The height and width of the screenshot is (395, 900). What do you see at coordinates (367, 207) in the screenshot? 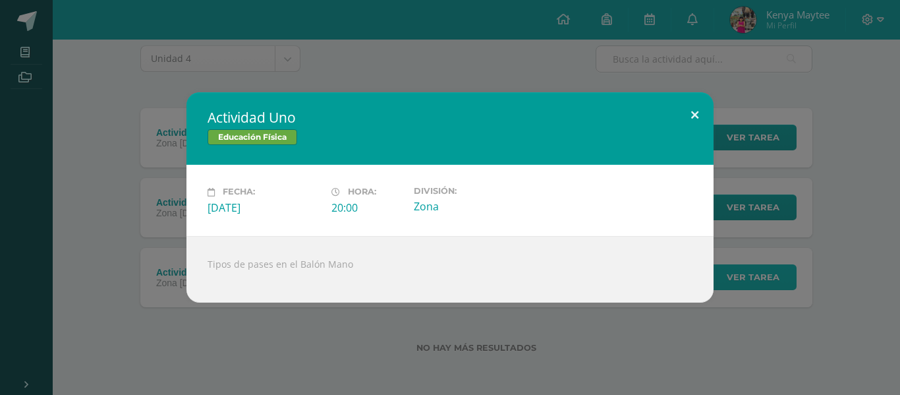
I see `div: 20:00` at bounding box center [367, 207].